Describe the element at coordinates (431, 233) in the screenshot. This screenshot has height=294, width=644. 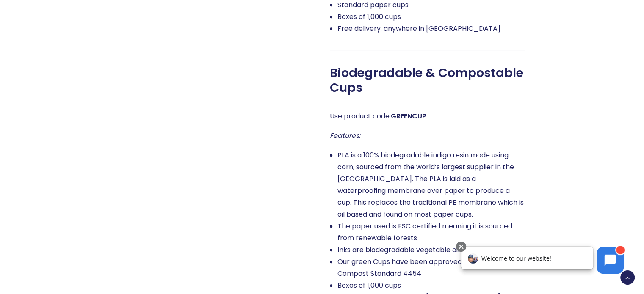
I see `li: The paper used is FSC certified meaning it is sourced from renewable forests` at that location.